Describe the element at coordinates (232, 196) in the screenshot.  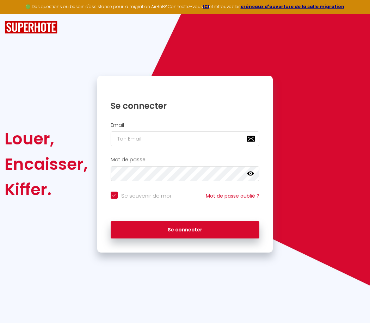
I see `a: Mot de passe oublié ?` at that location.